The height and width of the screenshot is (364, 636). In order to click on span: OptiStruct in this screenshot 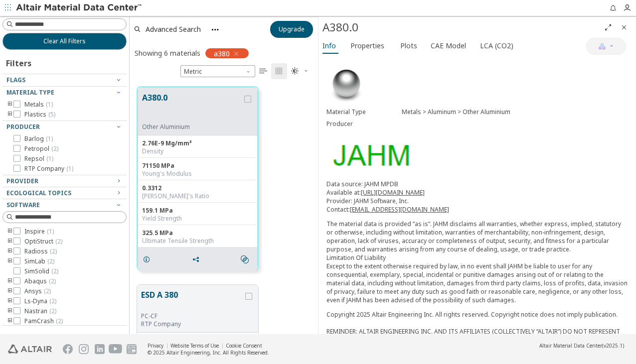, I will do `click(43, 242)`.